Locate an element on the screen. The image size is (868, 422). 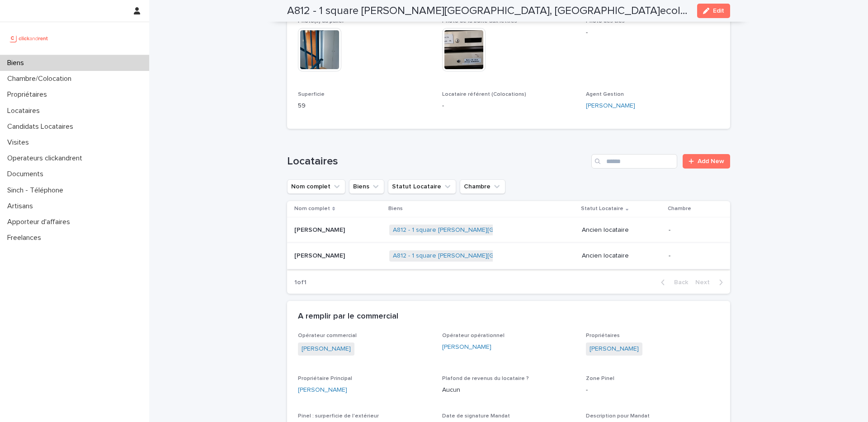
p: Candidats Locataires is located at coordinates (42, 127).